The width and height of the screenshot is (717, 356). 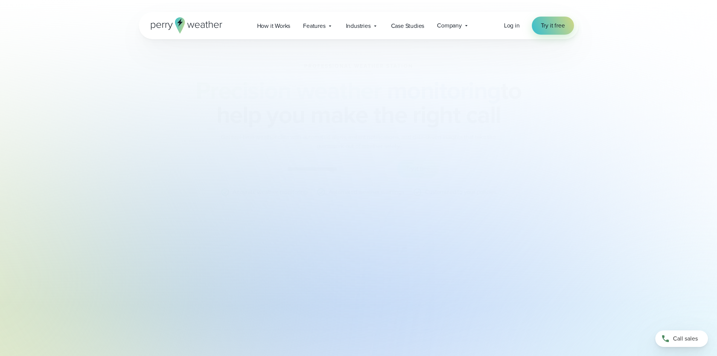 What do you see at coordinates (449, 26) in the screenshot?
I see `span: Company` at bounding box center [449, 26].